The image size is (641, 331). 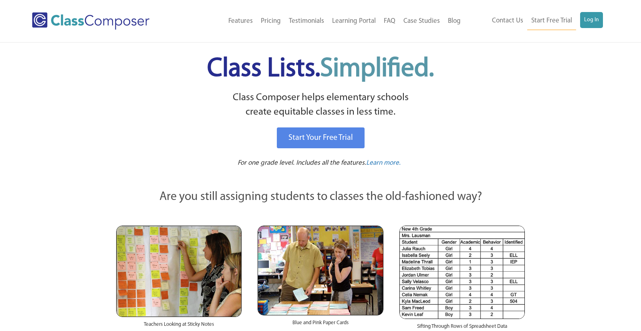 I want to click on a: Testimonials, so click(x=306, y=21).